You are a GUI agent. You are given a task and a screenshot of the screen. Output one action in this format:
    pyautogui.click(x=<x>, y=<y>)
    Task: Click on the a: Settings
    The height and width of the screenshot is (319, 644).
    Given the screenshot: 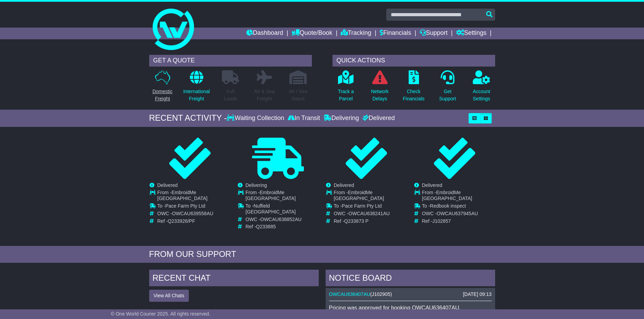 What is the action you would take?
    pyautogui.click(x=471, y=34)
    